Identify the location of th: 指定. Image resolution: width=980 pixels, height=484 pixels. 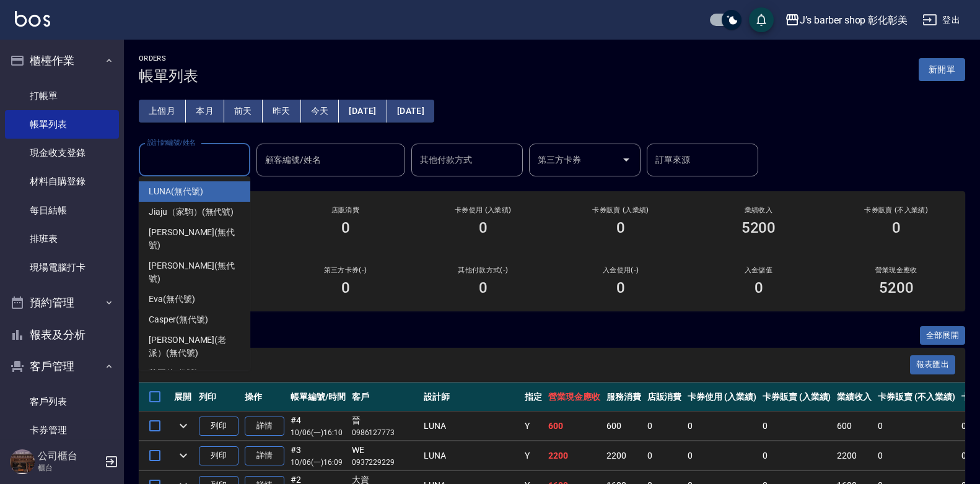
(533, 397).